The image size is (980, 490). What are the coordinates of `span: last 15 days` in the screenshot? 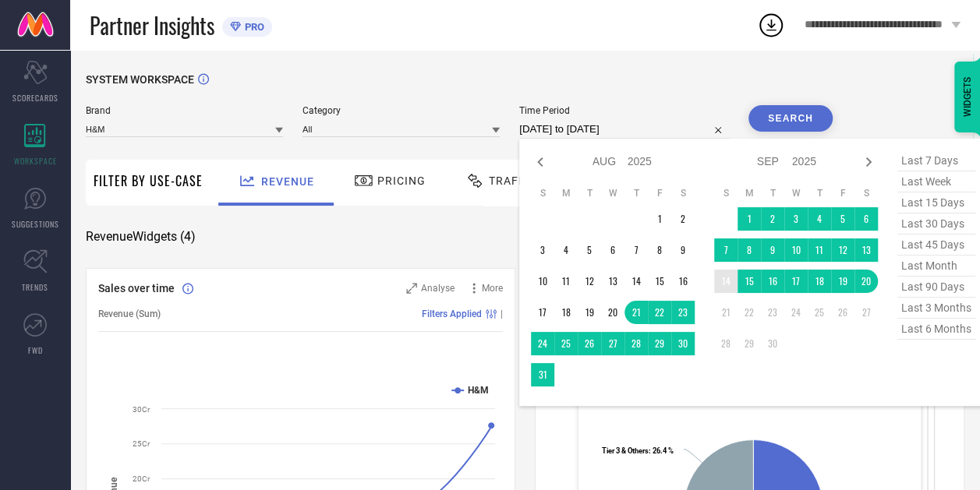 It's located at (936, 202).